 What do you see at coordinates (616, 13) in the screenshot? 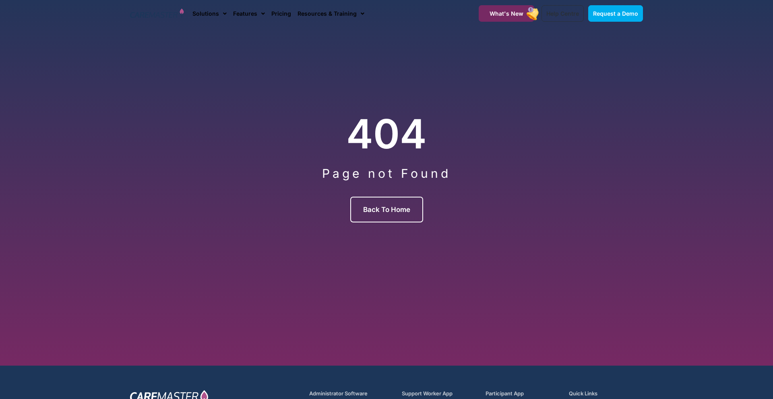
I see `a: Request a Demo` at bounding box center [616, 13].